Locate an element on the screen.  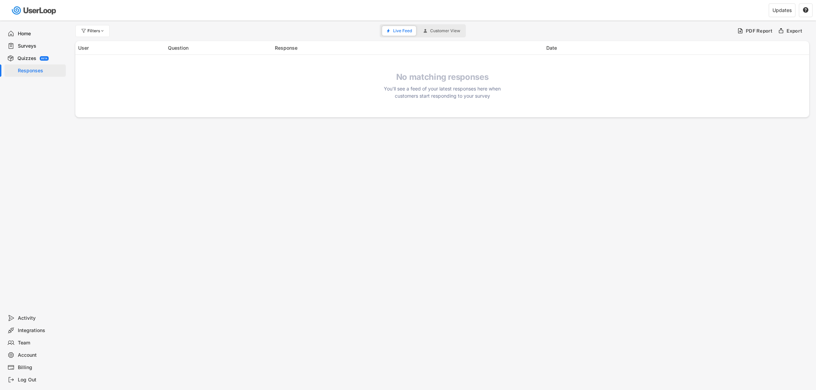
button: Live Feed is located at coordinates (399, 31).